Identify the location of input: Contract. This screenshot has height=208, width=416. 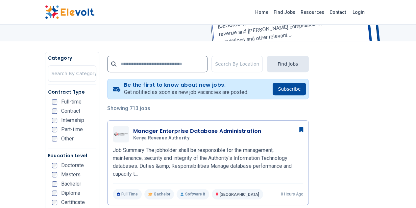
(55, 111).